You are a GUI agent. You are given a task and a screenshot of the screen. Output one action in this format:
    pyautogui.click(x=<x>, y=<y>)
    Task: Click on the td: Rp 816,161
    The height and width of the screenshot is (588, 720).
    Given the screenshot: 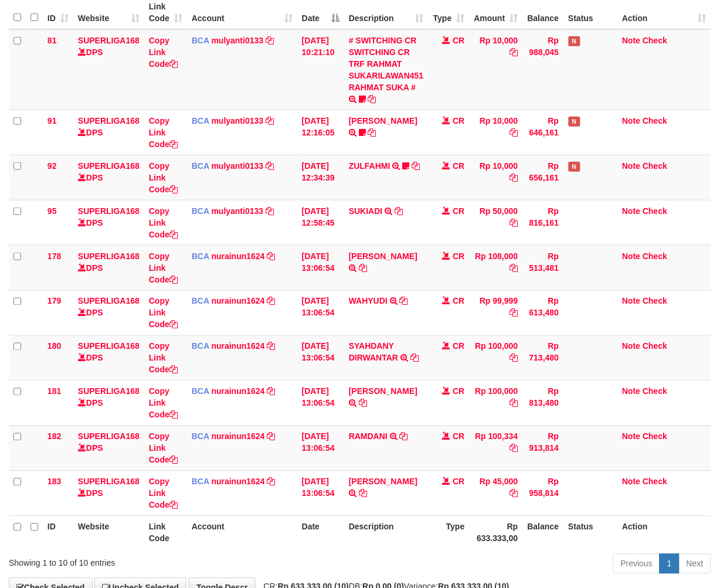 What is the action you would take?
    pyautogui.click(x=544, y=222)
    